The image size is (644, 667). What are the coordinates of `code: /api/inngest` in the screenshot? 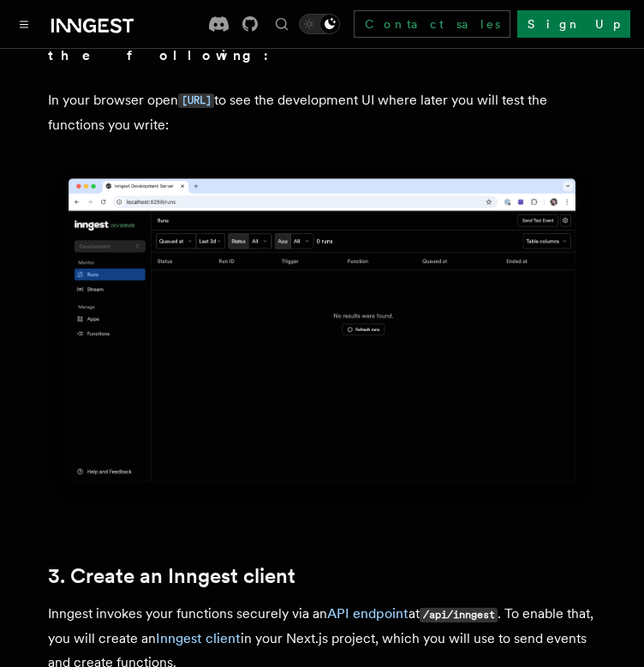 It's located at (458, 614).